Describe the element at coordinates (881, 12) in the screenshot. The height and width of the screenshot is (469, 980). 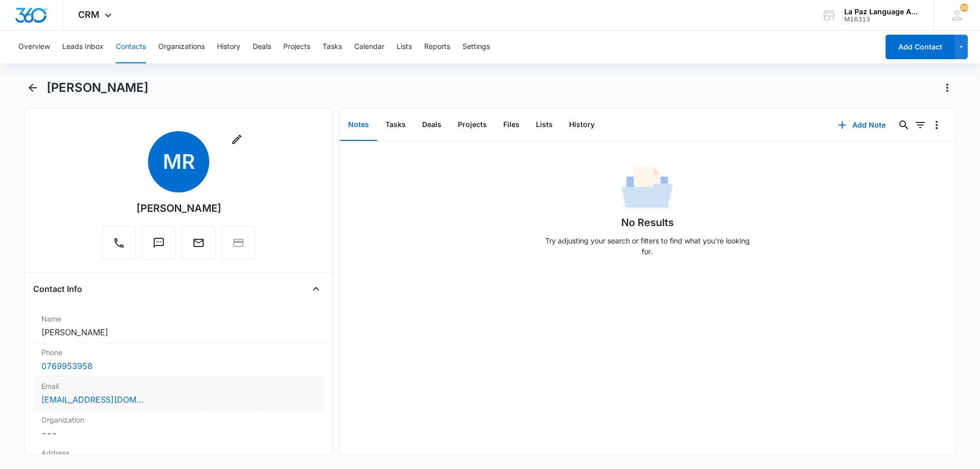
I see `div: account name` at that location.